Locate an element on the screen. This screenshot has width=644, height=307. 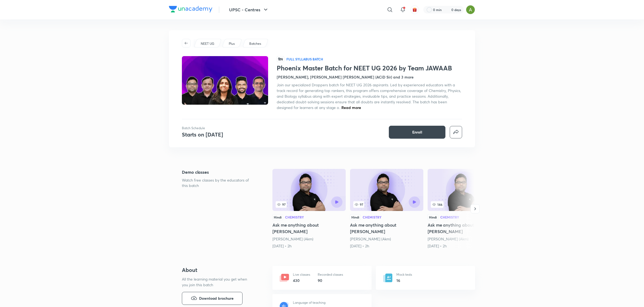
img: streak is located at coordinates (448, 10).